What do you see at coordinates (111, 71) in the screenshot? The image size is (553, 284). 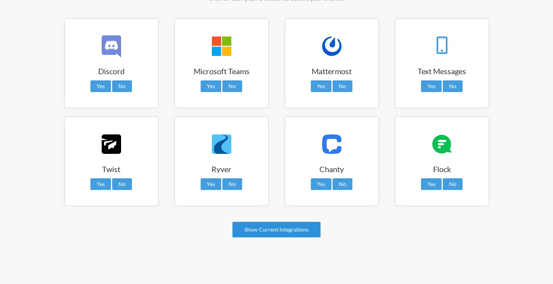 I see `h3: Discord` at bounding box center [111, 71].